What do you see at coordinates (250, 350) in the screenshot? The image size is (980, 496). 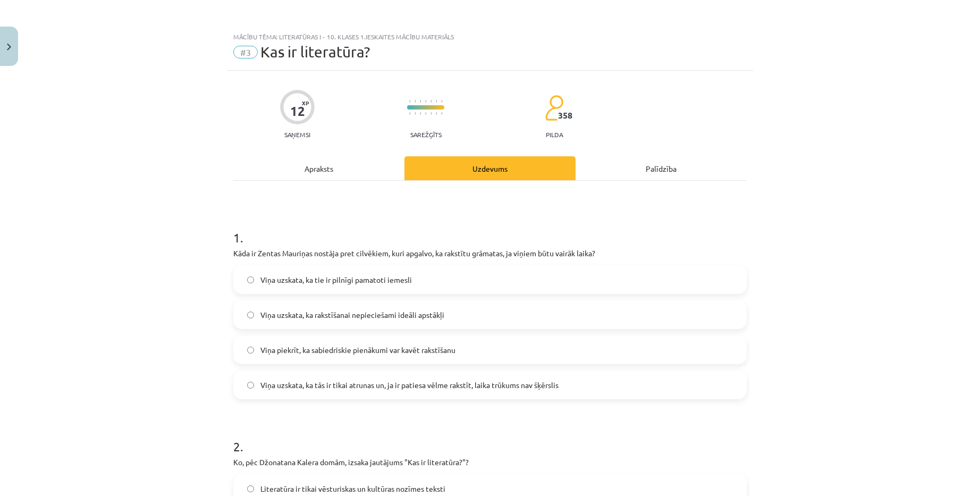 I see `input: Viņa piekrīt, ka sabiedriskie pienākumi var kavēt rakstīšanu` at bounding box center [250, 350].